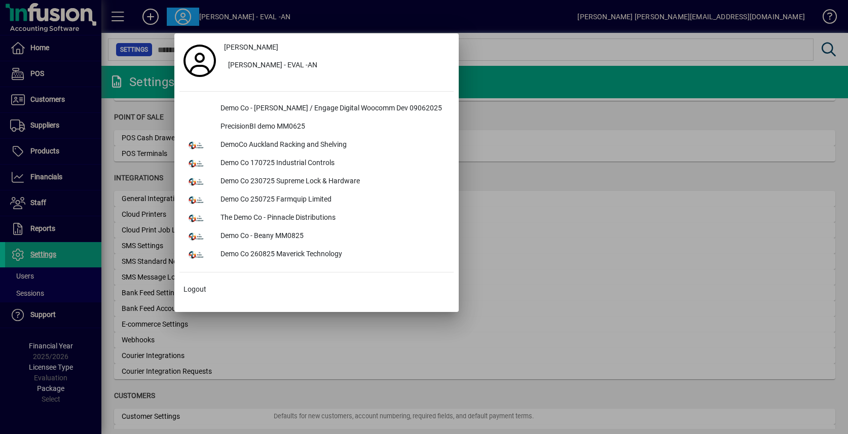  What do you see at coordinates (141, 63) in the screenshot?
I see `div: Keywords by Traffic` at bounding box center [141, 63].